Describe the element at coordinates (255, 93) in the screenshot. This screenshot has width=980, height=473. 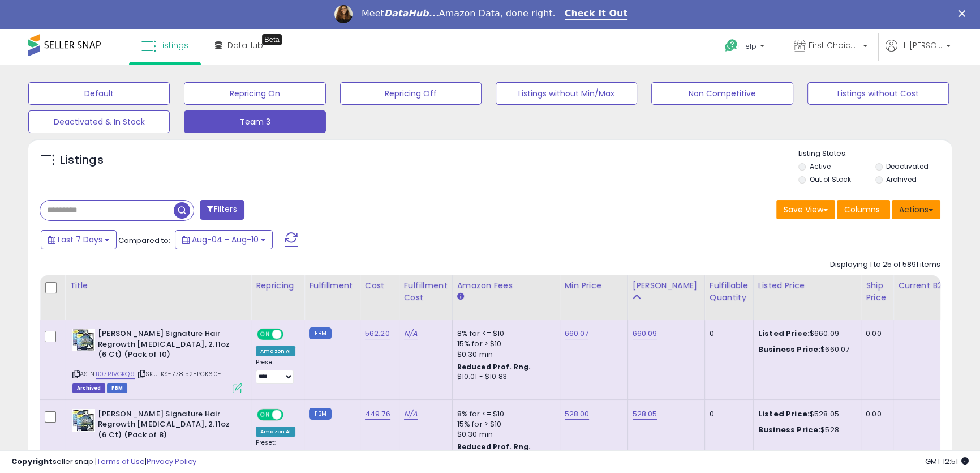
I see `button: Repricing On` at that location.